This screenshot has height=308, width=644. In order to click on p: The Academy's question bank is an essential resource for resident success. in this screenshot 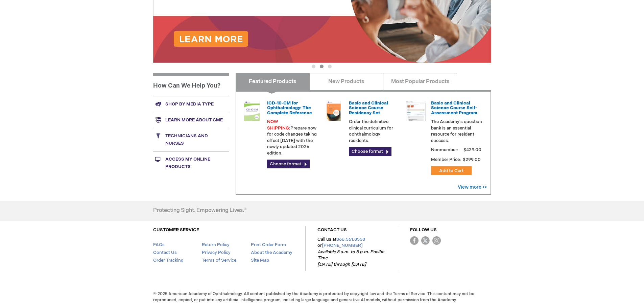, I will do `click(457, 131)`.